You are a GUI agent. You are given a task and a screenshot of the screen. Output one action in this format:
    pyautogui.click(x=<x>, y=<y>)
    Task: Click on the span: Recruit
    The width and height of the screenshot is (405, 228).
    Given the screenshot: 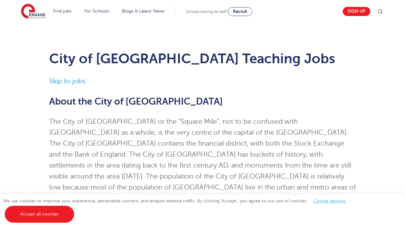 What is the action you would take?
    pyautogui.click(x=240, y=11)
    